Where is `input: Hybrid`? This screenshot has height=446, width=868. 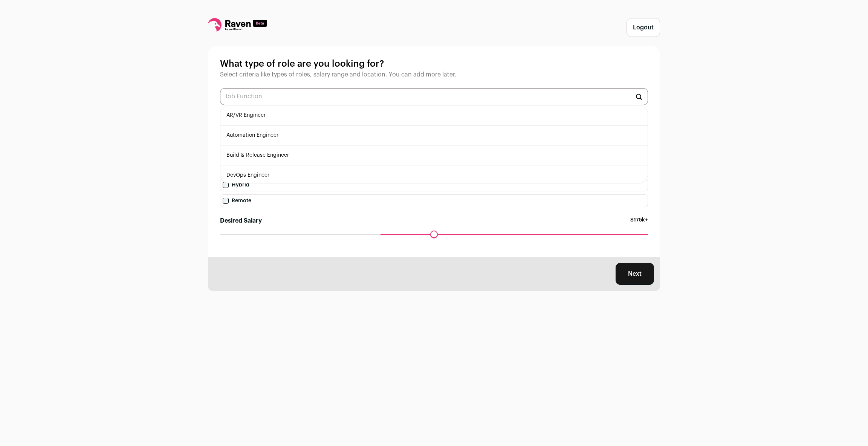 input: Hybrid is located at coordinates (225, 185).